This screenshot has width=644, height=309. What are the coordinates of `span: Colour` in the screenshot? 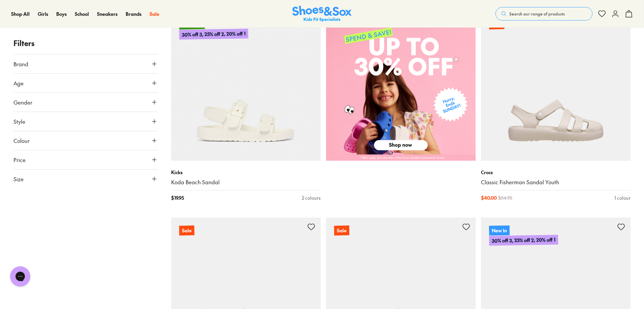 It's located at (22, 141).